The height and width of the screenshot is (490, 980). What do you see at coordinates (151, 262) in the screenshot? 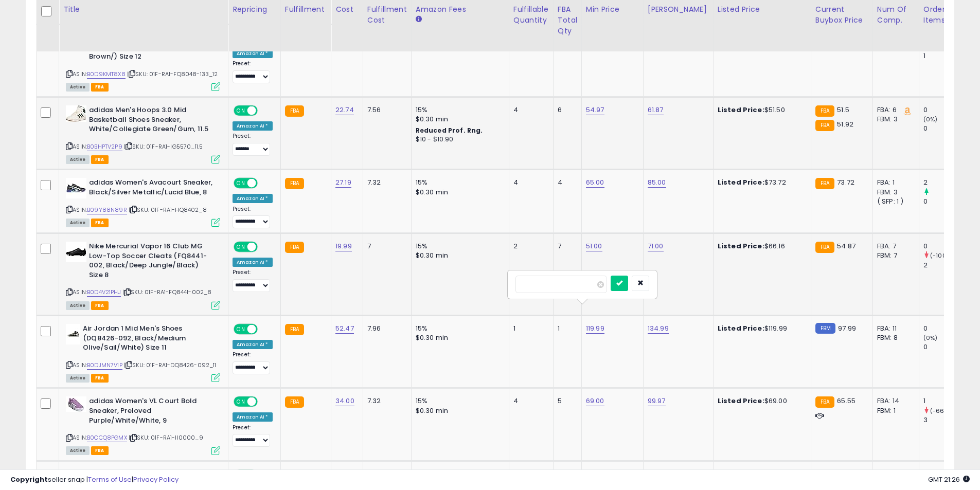
I see `b: Nike Mercurial Vapor 16 Club MG Low-Top Soccer Cleats (FQ8441-002, Black/Deep Jungle/Black) Size 8` at bounding box center [151, 262].